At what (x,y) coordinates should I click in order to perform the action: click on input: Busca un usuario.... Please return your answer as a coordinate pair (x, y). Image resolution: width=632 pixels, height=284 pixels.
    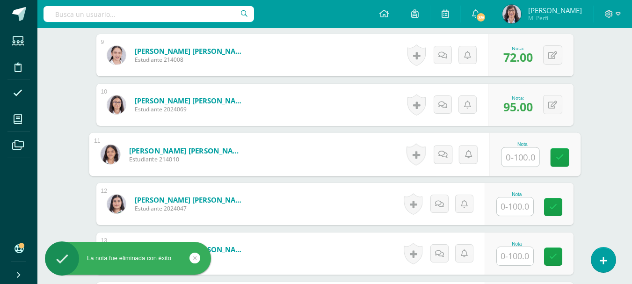
    Looking at the image, I should click on (149, 14).